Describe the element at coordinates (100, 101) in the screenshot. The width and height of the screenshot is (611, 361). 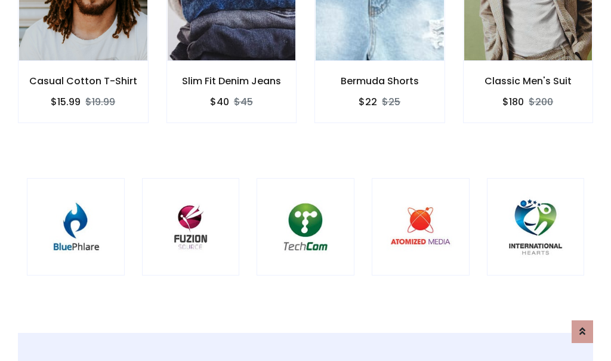
I see `del: $19.99` at that location.